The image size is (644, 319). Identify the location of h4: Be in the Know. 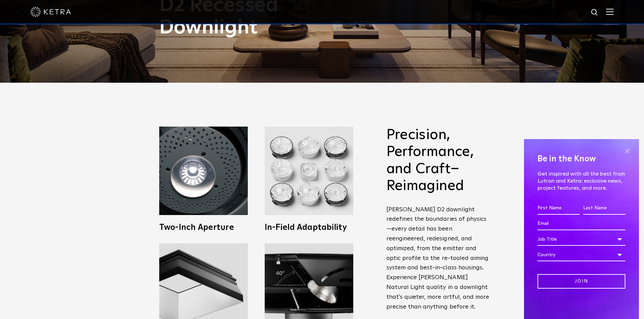
(581, 159).